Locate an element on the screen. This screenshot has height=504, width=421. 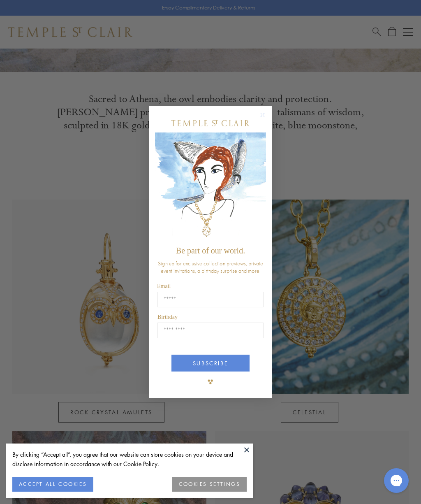
button: Close dialog is located at coordinates (266, 119).